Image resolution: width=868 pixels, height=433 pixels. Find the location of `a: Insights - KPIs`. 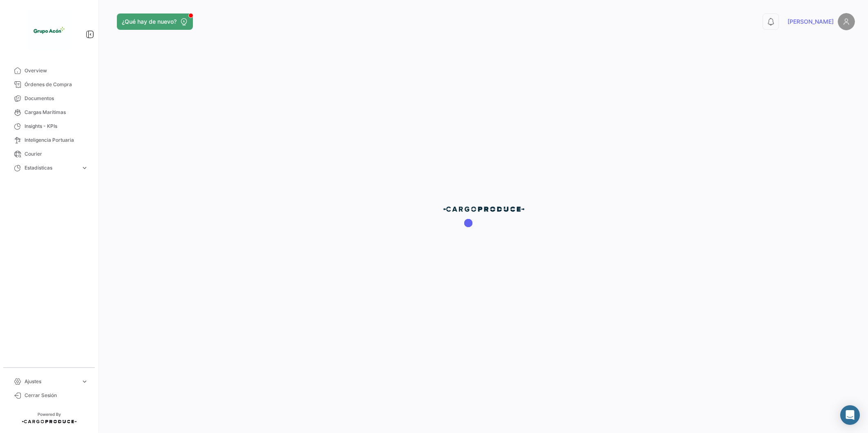

a: Insights - KPIs is located at coordinates (49, 126).